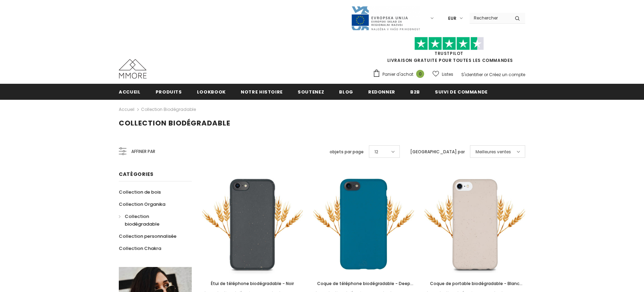  I want to click on span: Redonner, so click(382, 92).